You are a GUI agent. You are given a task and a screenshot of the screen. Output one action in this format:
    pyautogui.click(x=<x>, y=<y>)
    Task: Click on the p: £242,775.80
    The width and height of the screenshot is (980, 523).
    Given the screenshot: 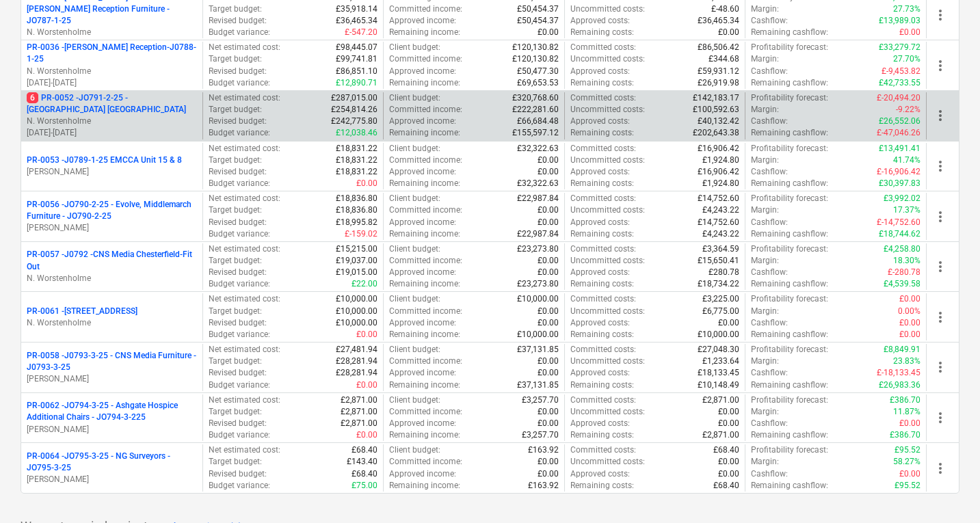 What is the action you would take?
    pyautogui.click(x=354, y=121)
    